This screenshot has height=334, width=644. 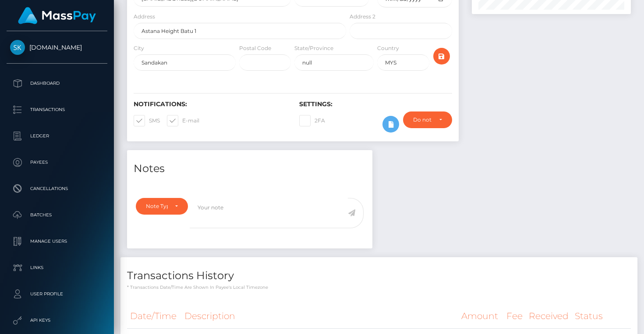 I want to click on p: Manage Users, so click(x=57, y=241).